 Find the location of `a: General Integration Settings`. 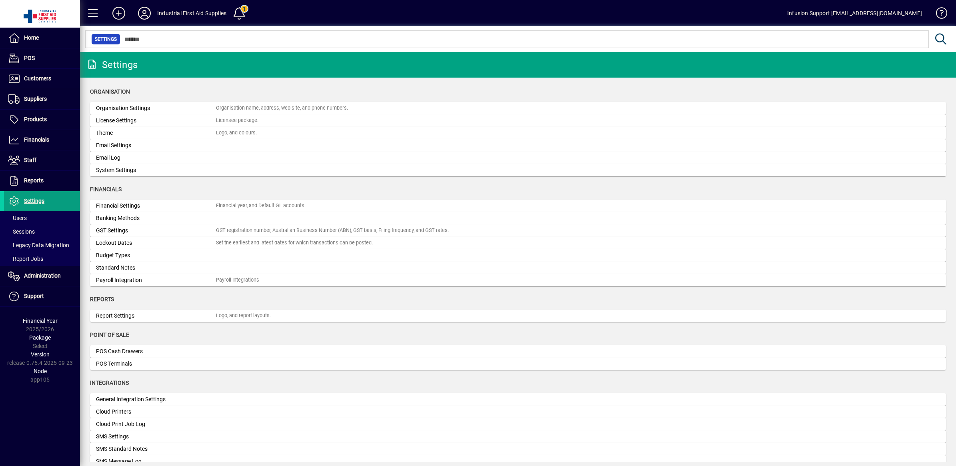

a: General Integration Settings is located at coordinates (518, 399).